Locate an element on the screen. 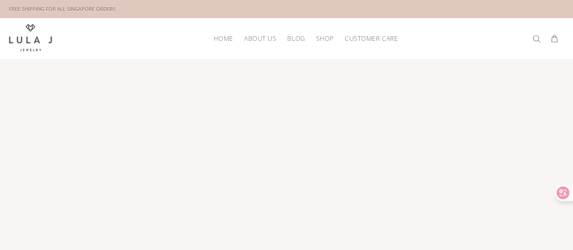 The width and height of the screenshot is (573, 250). span: SHOP is located at coordinates (325, 38).